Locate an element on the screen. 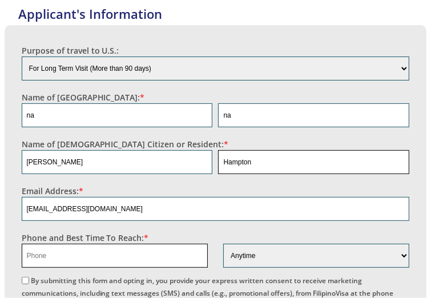  h4: Applicant's Information is located at coordinates (219, 14).